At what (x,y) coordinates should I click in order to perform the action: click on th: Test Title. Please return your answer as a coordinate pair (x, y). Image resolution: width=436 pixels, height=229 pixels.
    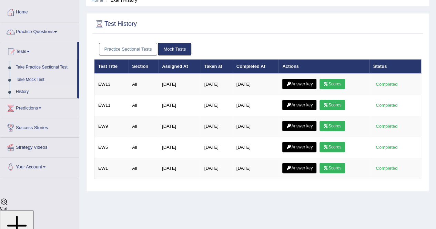
    Looking at the image, I should click on (111, 67).